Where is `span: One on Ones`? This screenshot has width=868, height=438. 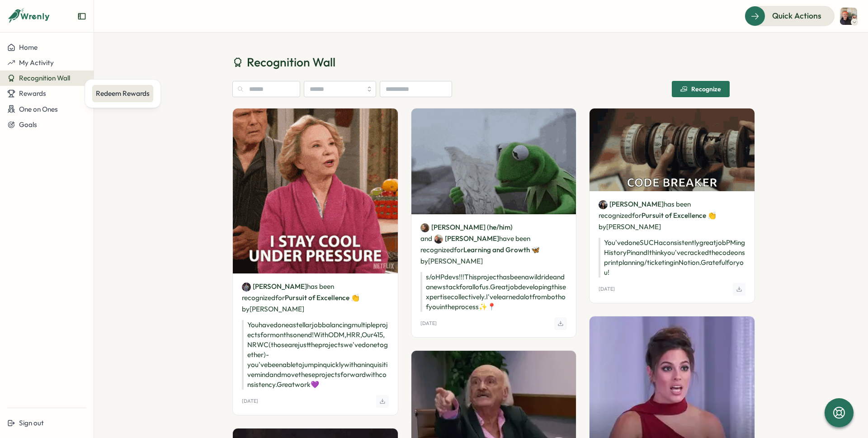
span: One on Ones is located at coordinates (38, 109).